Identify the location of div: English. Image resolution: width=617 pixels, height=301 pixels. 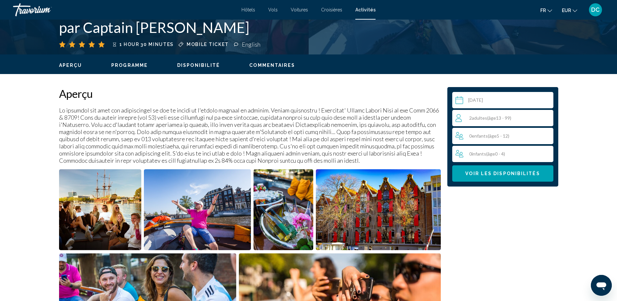
(252, 44).